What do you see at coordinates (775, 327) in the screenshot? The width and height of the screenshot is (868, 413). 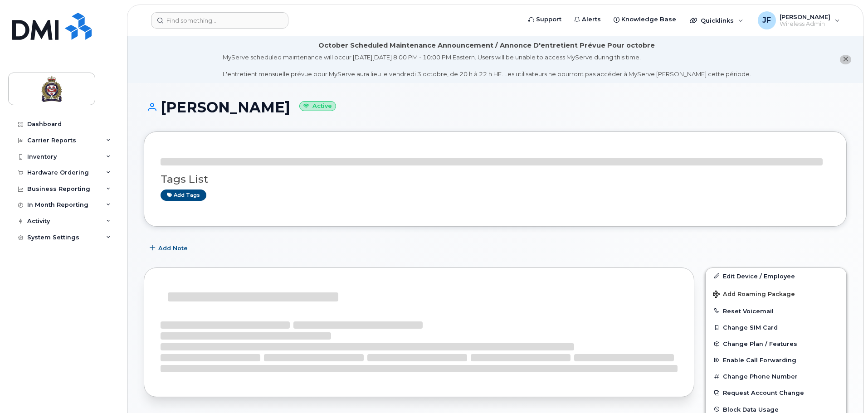 I see `button: Change SIM Card` at bounding box center [775, 327].